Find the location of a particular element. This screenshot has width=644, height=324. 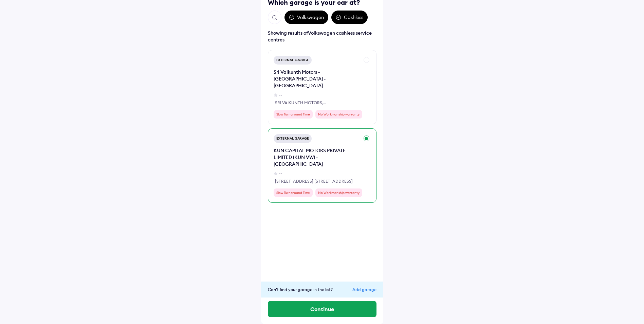

div: Volkswagen is located at coordinates (306, 17).